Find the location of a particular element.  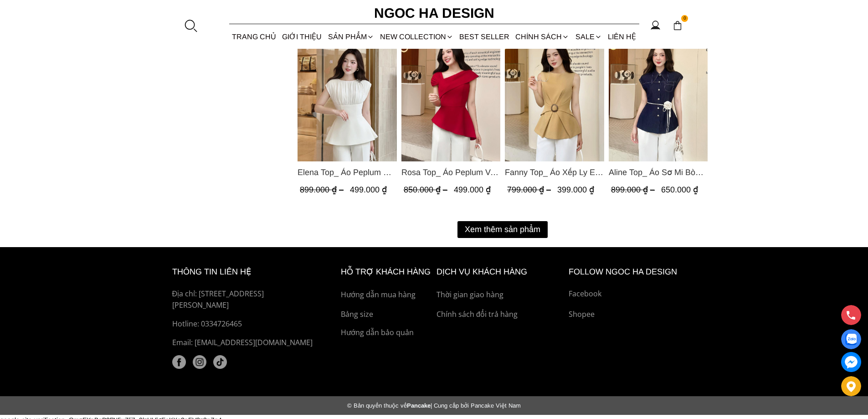

a: Product image - Fanny Top_ Áo Xếp Ly Eo Sát Nách Màu Bee A1068 is located at coordinates (555, 95).